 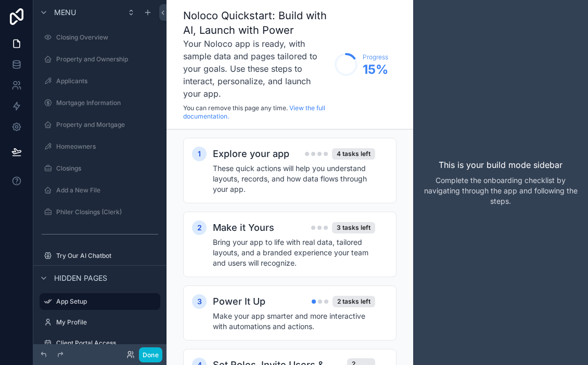 What do you see at coordinates (100, 124) in the screenshot?
I see `a: Property and Mortgage` at bounding box center [100, 124].